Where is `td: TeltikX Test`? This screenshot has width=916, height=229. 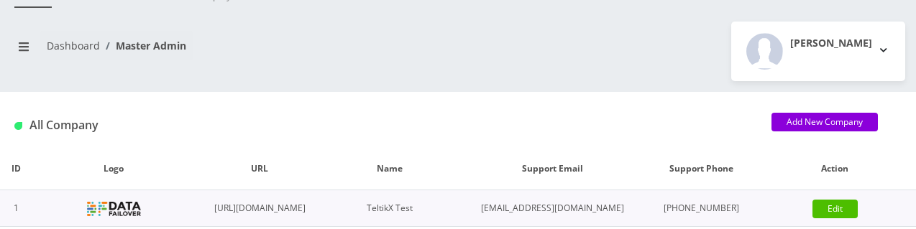
td: TeltikX Test is located at coordinates (390, 209).